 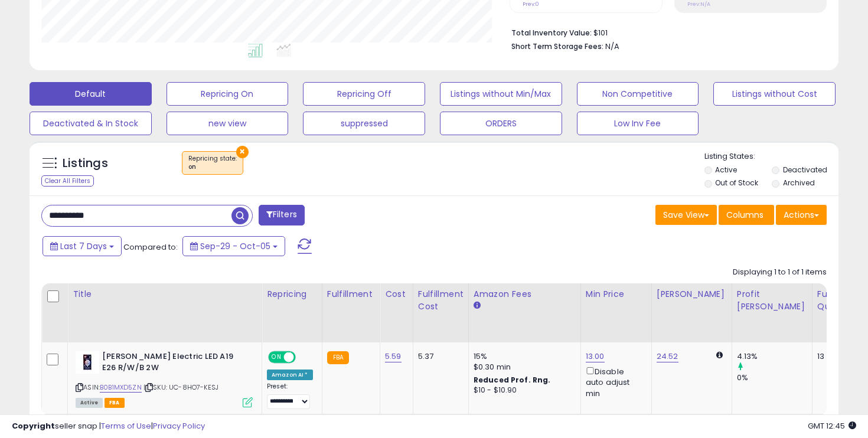 I want to click on div: Clear All Filters, so click(x=67, y=181).